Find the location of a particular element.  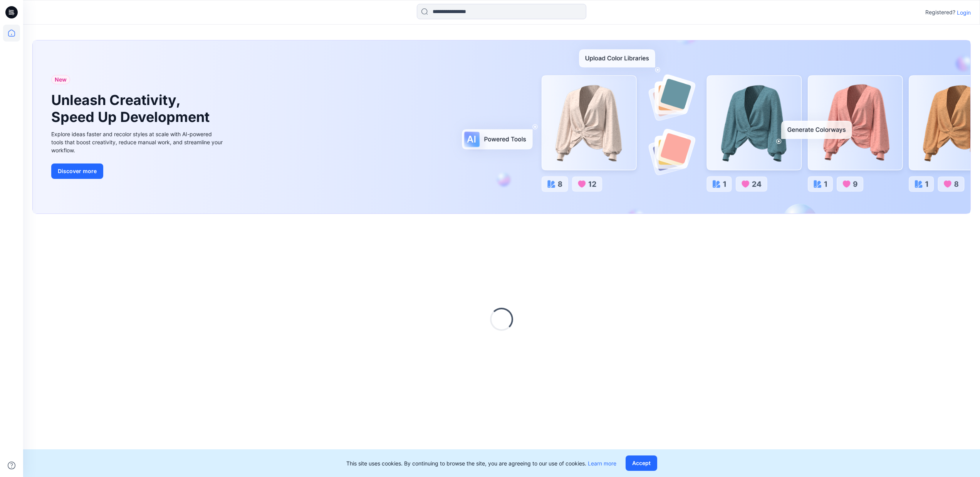

p: Registered? is located at coordinates (940, 13).